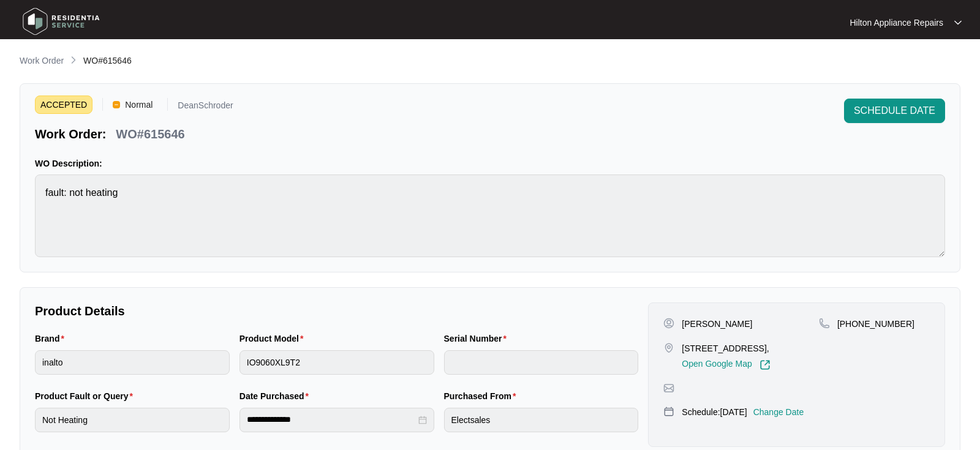 This screenshot has width=980, height=450. I want to click on label: Product Fault or Query, so click(86, 396).